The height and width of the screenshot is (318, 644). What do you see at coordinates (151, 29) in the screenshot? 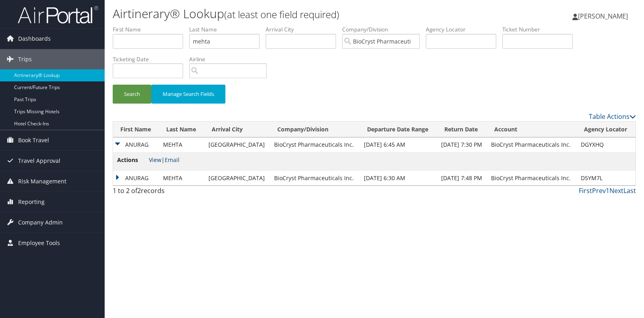
I see `label: First Name` at bounding box center [151, 29].